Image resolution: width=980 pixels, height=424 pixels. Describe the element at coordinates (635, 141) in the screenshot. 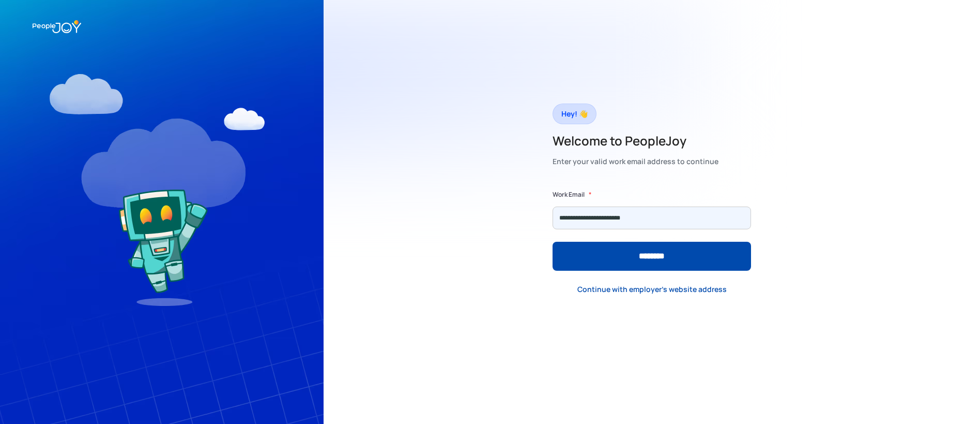

I see `h2: Welcome to PeopleJoy` at that location.